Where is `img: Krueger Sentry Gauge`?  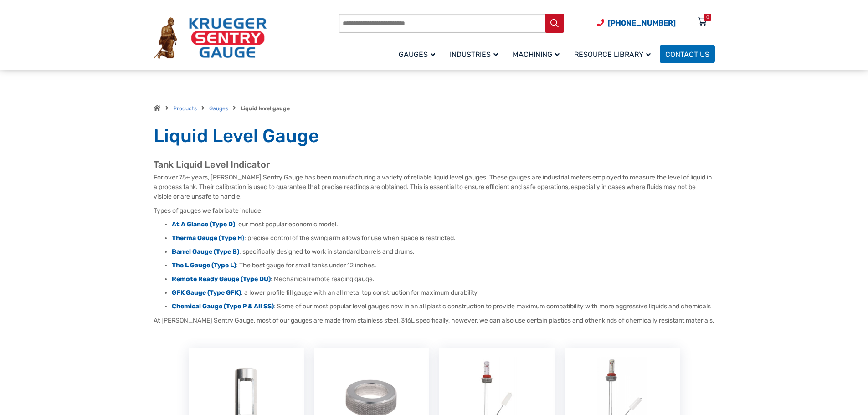
img: Krueger Sentry Gauge is located at coordinates (210, 38).